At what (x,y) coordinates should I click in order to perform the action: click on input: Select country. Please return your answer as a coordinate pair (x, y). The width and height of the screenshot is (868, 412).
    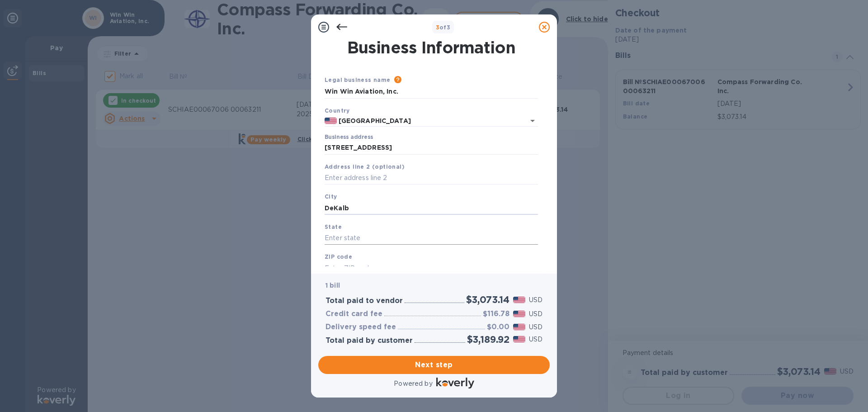
    Looking at the image, I should click on (424, 120).